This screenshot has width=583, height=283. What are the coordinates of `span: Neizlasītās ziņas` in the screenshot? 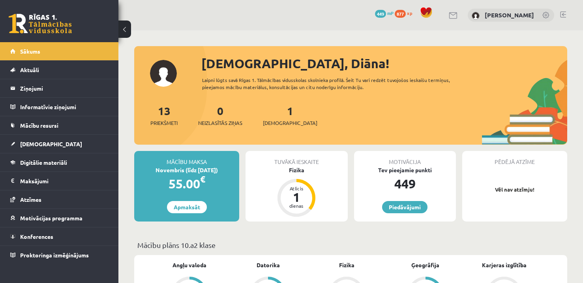 It's located at (220, 123).